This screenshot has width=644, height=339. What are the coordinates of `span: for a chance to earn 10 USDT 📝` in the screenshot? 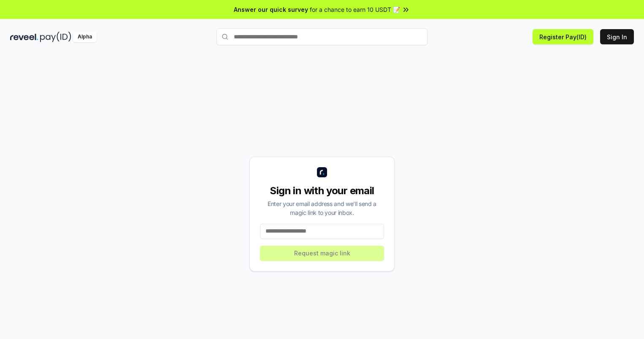 It's located at (355, 9).